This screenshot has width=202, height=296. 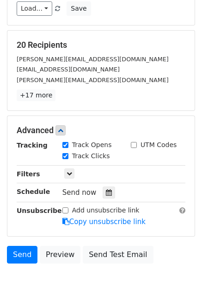 I want to click on a: Send, so click(x=22, y=254).